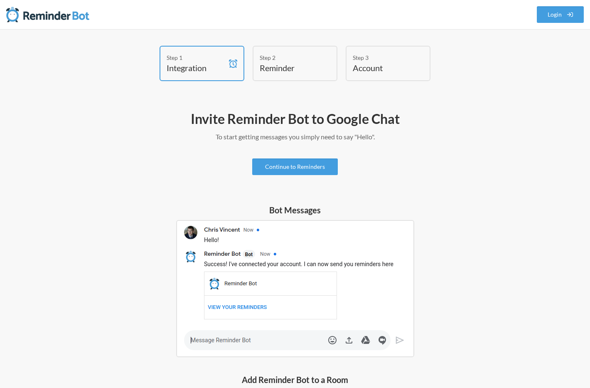 The height and width of the screenshot is (388, 590). I want to click on a: Login, so click(561, 15).